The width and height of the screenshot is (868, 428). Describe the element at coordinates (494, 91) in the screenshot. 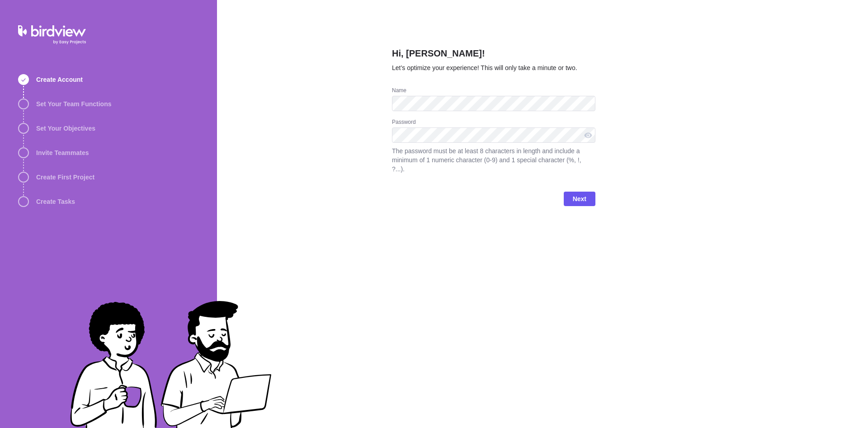

I see `div: Name` at that location.